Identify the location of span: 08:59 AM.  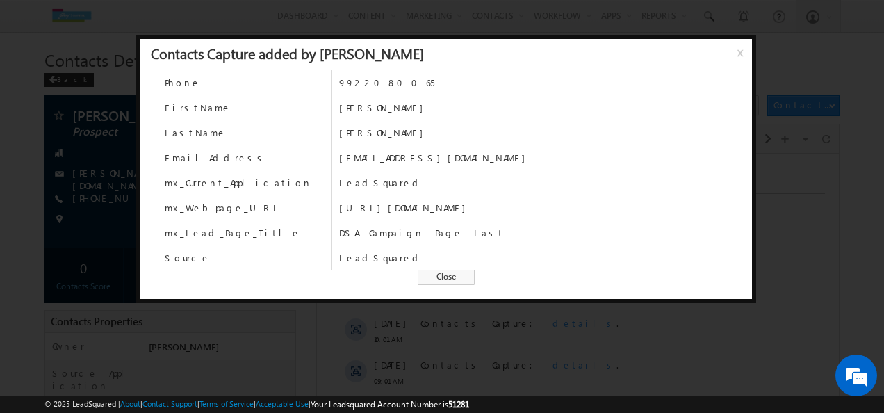
(78, 269).